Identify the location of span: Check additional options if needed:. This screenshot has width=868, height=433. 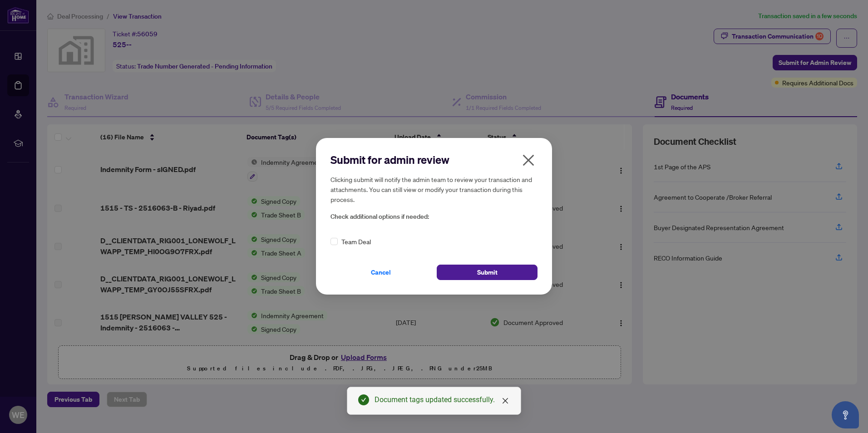
(434, 216).